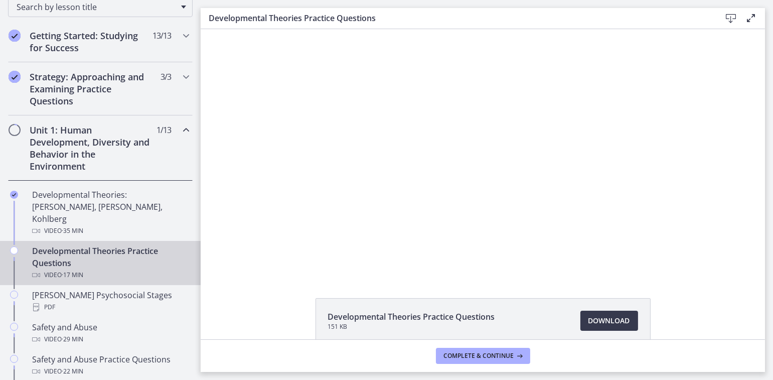 The height and width of the screenshot is (380, 773). I want to click on div: PDF, so click(110, 307).